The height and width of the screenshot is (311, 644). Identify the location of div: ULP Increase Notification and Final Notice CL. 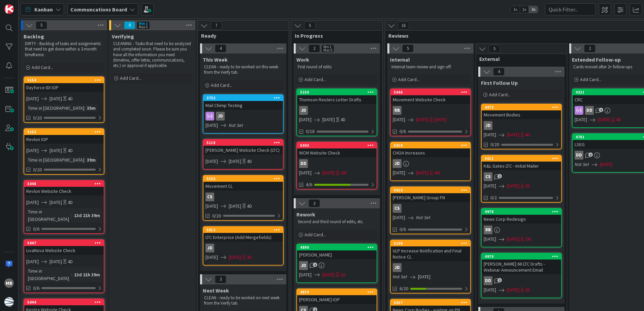
(430, 254).